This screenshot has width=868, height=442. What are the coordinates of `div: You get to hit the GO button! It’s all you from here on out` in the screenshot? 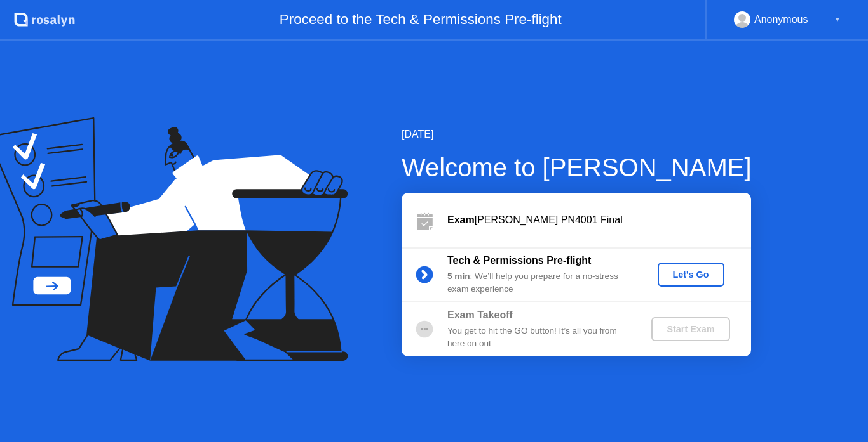 It's located at (538, 337).